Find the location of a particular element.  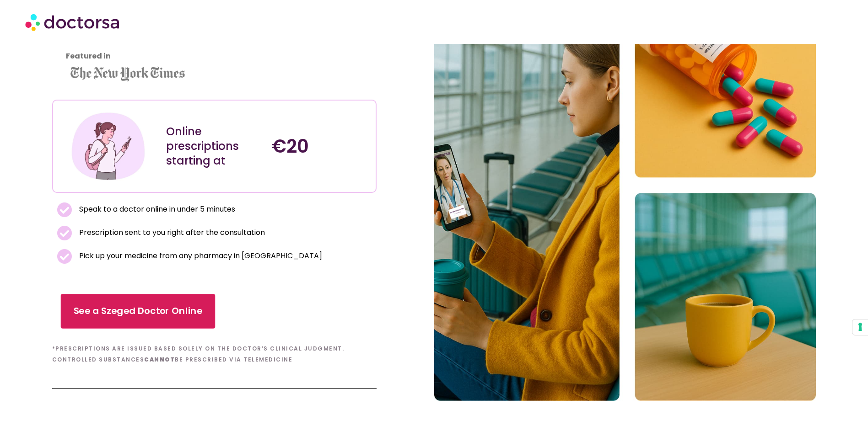

div: Online prescriptions starting at is located at coordinates (215, 146).